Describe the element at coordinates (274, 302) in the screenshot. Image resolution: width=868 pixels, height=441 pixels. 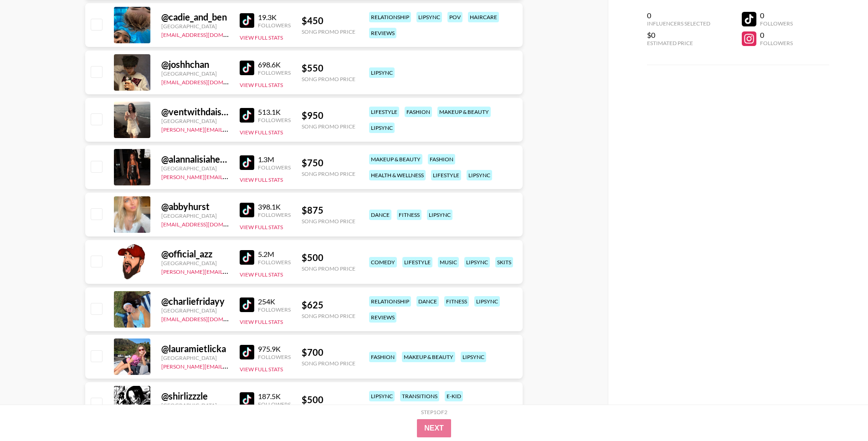
I see `div: 254K` at that location.